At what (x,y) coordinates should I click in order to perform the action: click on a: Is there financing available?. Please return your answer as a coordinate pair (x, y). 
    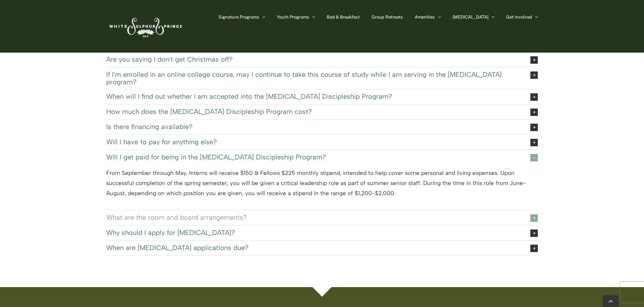
    Looking at the image, I should click on (322, 127).